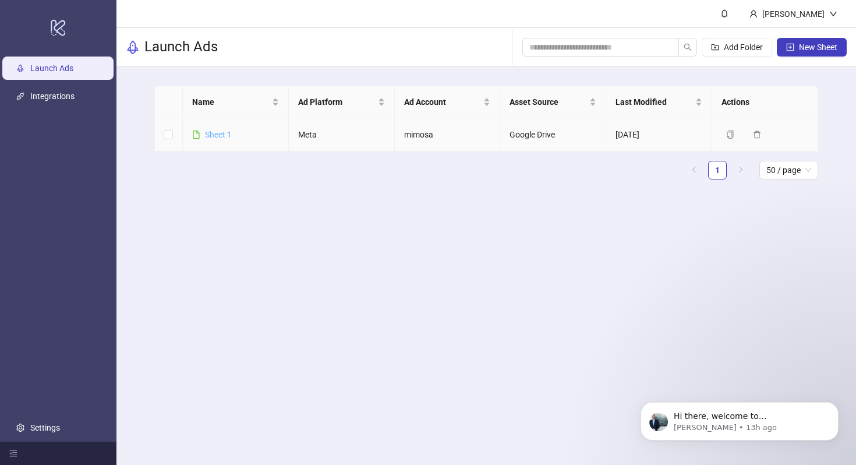 The width and height of the screenshot is (856, 465). I want to click on span: file, so click(196, 134).